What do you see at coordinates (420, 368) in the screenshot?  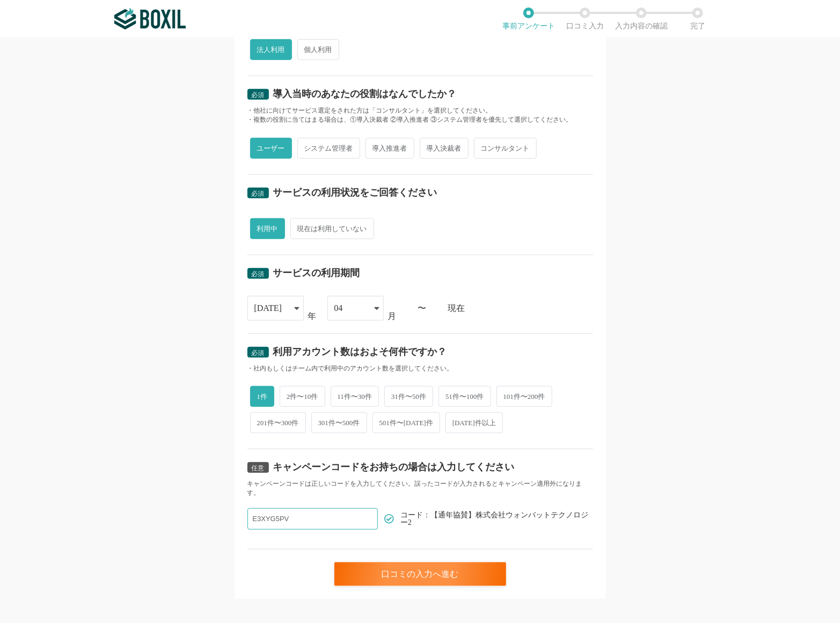 I see `div: ・社内もしくはチーム内で利用中のアカウント数を選択してください。` at bounding box center [420, 368].